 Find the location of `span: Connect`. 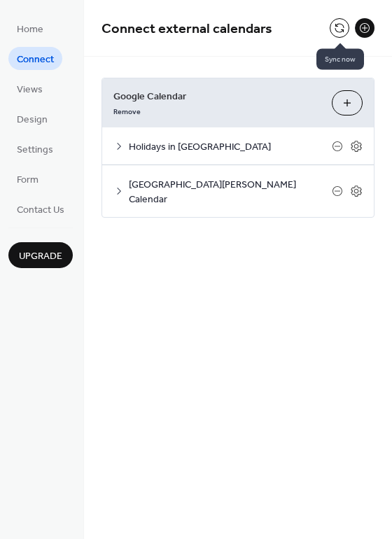

span: Connect is located at coordinates (35, 59).